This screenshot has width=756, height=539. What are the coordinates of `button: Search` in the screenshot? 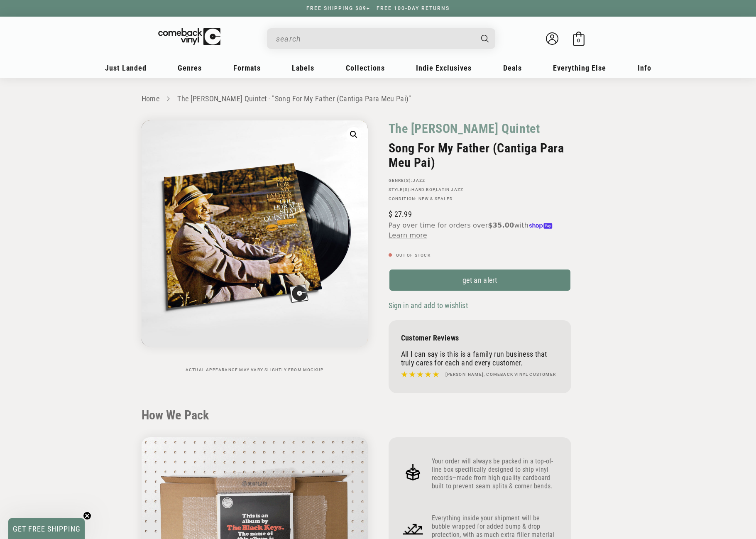 It's located at (485, 38).